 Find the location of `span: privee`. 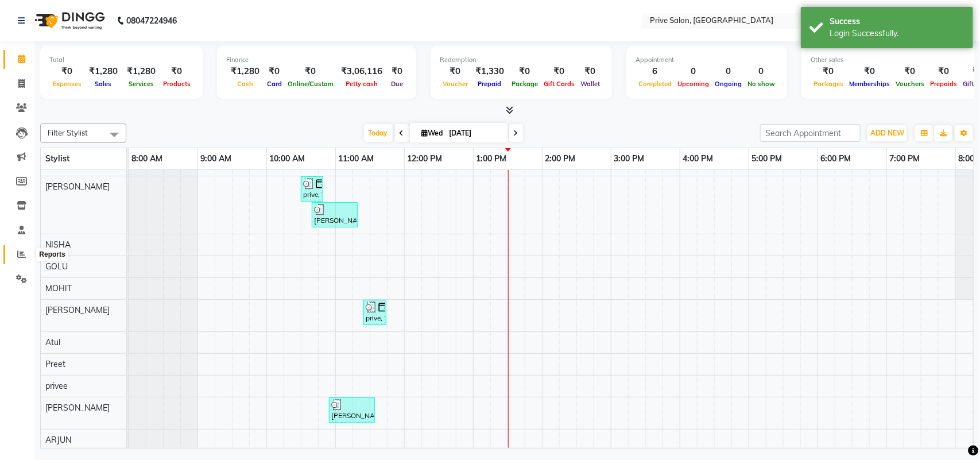

span: privee is located at coordinates (56, 386).